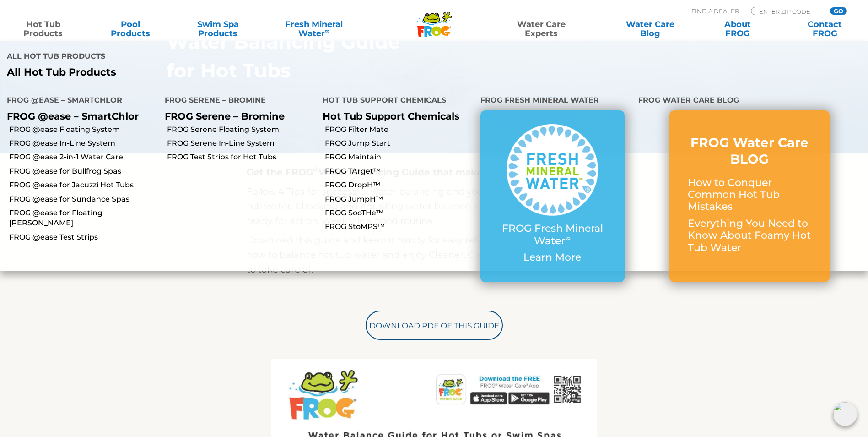 This screenshot has width=868, height=437. Describe the element at coordinates (399, 157) in the screenshot. I see `a: FROG Maintain` at that location.